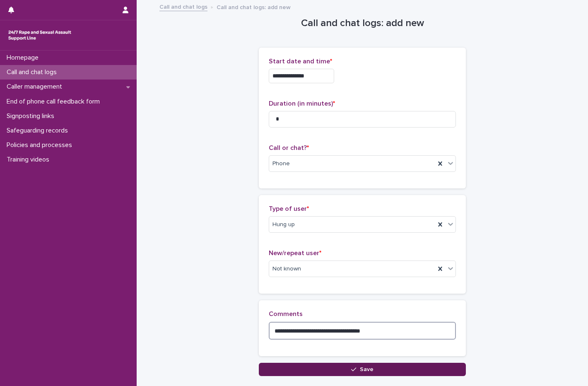  What do you see at coordinates (36, 87) in the screenshot?
I see `p: Caller management` at bounding box center [36, 87].